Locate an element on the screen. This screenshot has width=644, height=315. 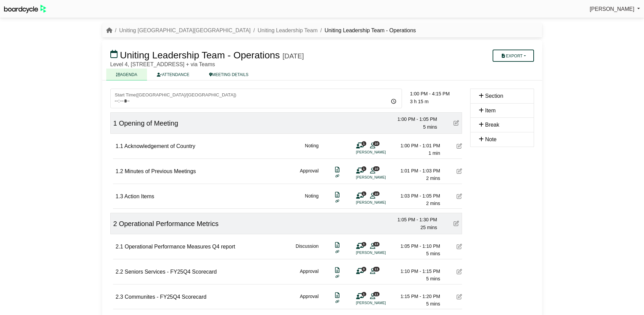
div: 1:10 PM - 1:15 PM is located at coordinates (417, 271).